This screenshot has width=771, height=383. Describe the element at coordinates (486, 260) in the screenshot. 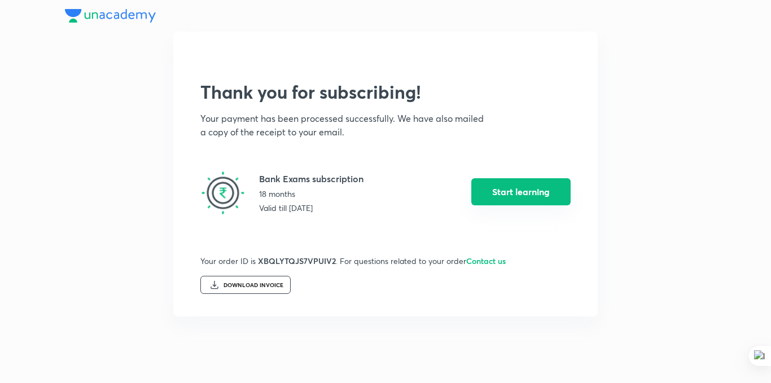

I see `a: Contact us` at that location.